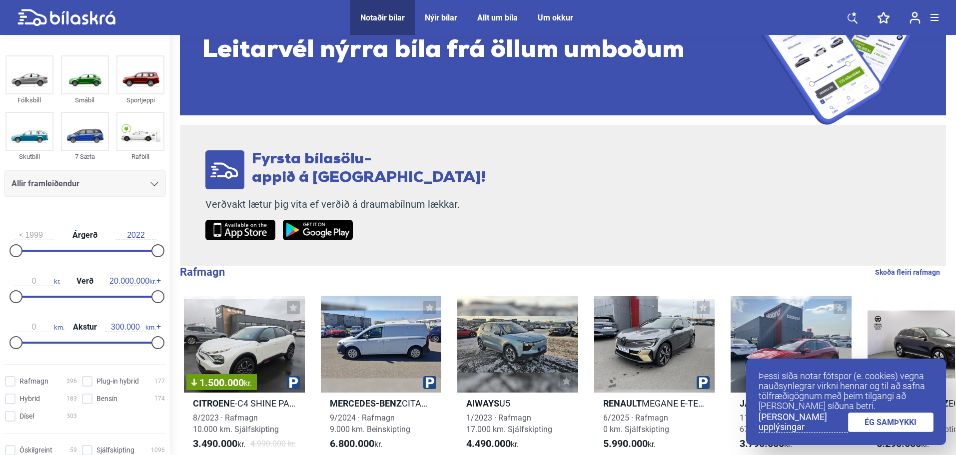 This screenshot has height=455, width=956. What do you see at coordinates (202, 272) in the screenshot?
I see `b: Rafmagn` at bounding box center [202, 272].